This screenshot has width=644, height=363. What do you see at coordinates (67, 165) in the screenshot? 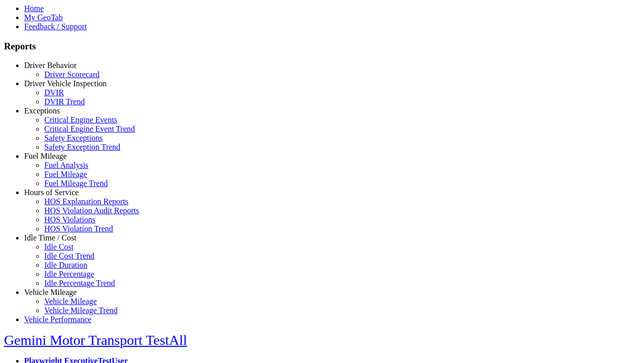
I see `a: Fuel Analysis` at bounding box center [67, 165].